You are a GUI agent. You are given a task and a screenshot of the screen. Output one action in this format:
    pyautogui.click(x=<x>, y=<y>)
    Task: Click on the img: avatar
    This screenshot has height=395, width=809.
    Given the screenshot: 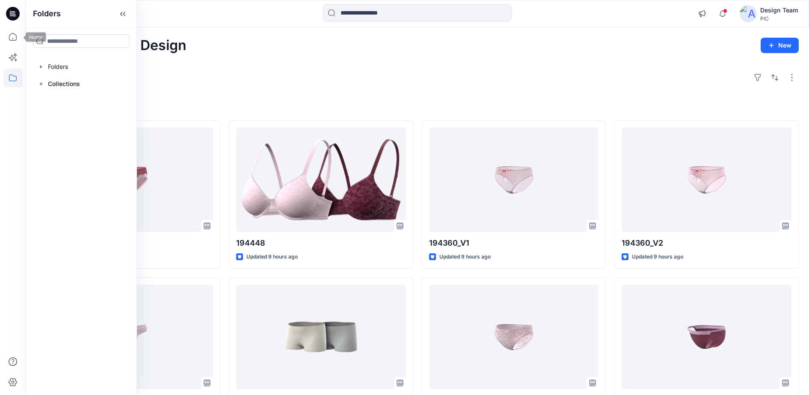 What is the action you would take?
    pyautogui.click(x=748, y=14)
    